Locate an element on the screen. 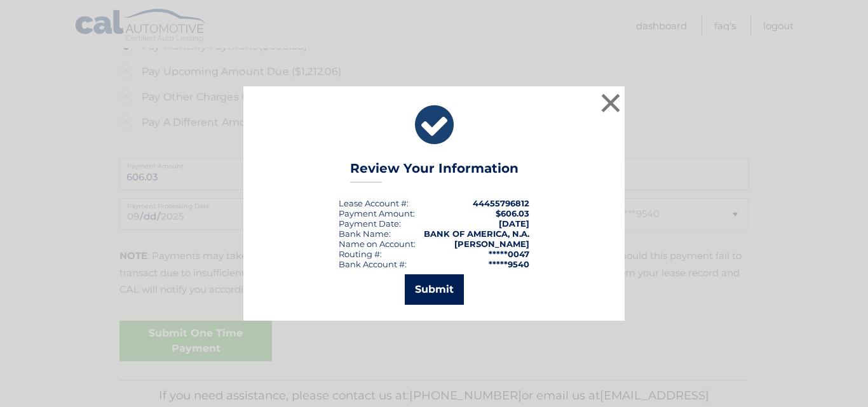 The width and height of the screenshot is (868, 407). strong: BANK OF AMERICA, N.A. is located at coordinates (476, 234).